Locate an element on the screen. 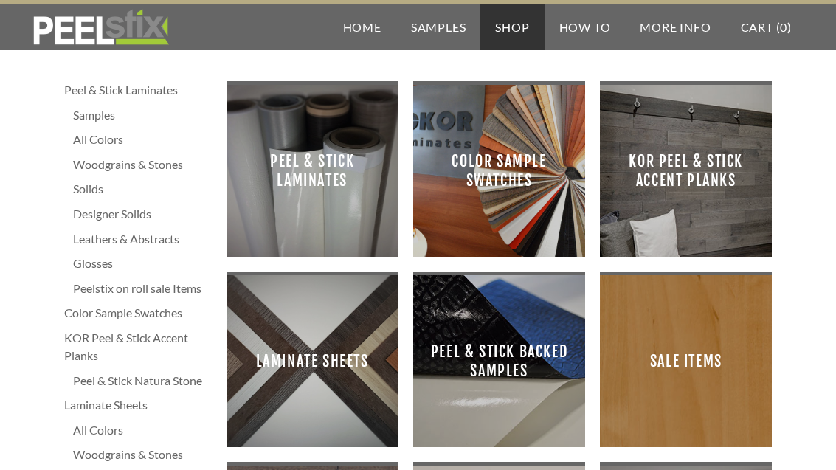 The width and height of the screenshot is (836, 470). a: Home is located at coordinates (362, 27).